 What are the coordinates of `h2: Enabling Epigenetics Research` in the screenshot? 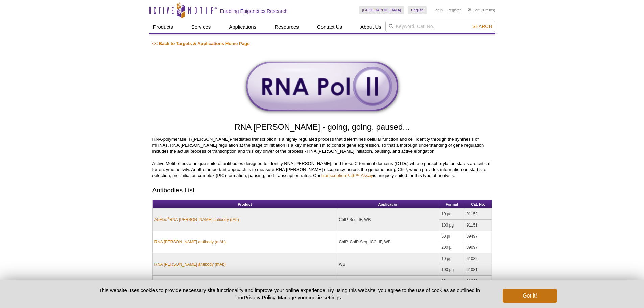 It's located at (254, 11).